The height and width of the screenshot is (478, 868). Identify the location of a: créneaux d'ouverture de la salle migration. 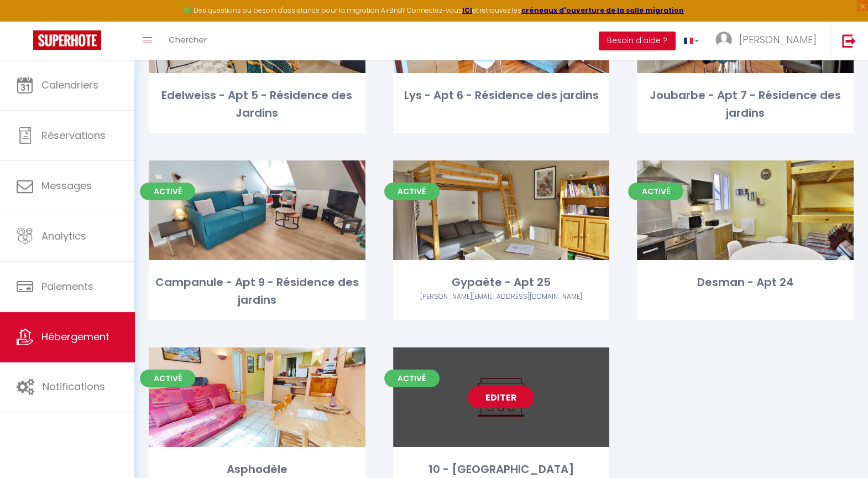
(603, 10).